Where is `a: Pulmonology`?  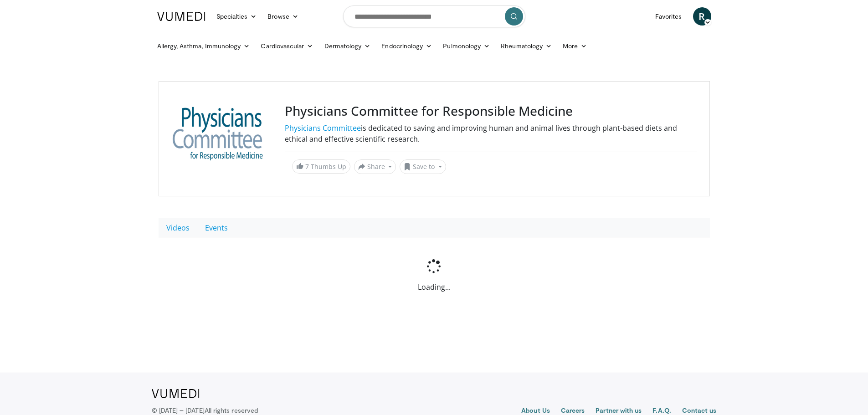
a: Pulmonology is located at coordinates (466, 46).